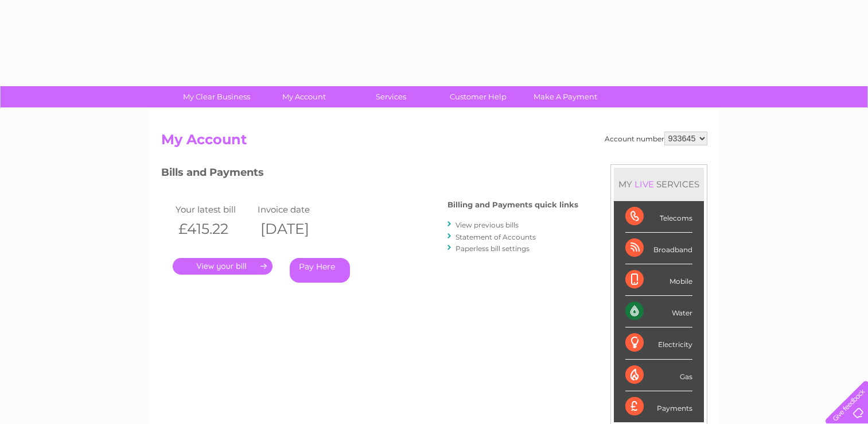  I want to click on div: MY SERVICES, so click(658, 183).